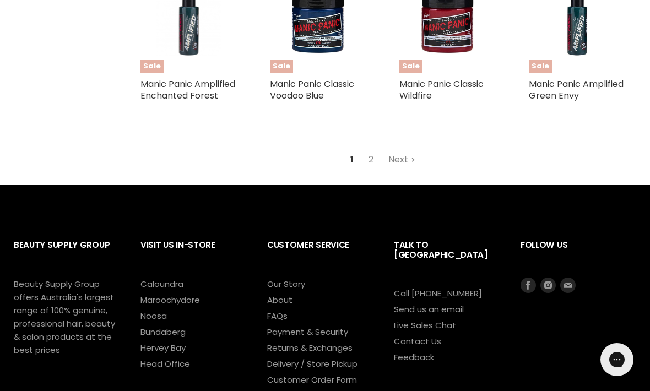 This screenshot has height=391, width=650. Describe the element at coordinates (170, 300) in the screenshot. I see `a: Maroochydore` at that location.